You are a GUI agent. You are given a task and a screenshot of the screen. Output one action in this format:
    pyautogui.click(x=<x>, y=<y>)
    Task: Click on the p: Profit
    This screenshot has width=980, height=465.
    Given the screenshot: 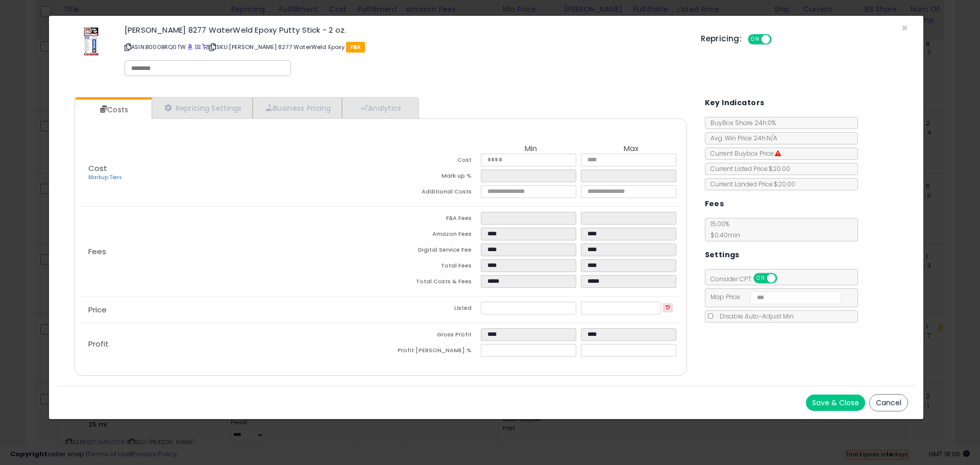 What is the action you would take?
    pyautogui.click(x=230, y=344)
    